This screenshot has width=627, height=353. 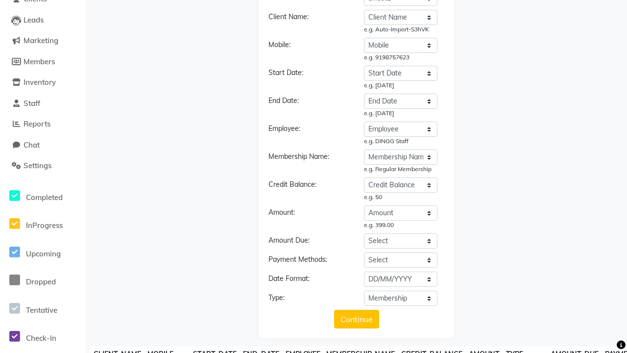 What do you see at coordinates (309, 280) in the screenshot?
I see `div: Date Format:` at bounding box center [309, 280].